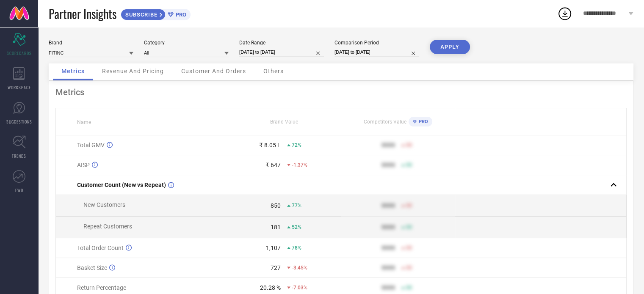 This screenshot has height=294, width=644. What do you see at coordinates (296, 145) in the screenshot?
I see `span: 72%` at bounding box center [296, 145].